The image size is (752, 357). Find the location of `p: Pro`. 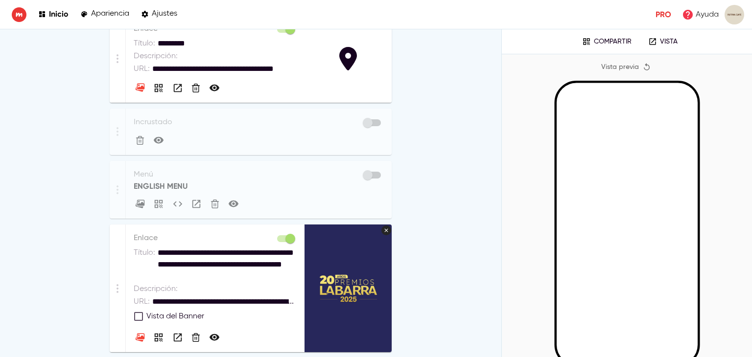

p: Pro is located at coordinates (664, 15).